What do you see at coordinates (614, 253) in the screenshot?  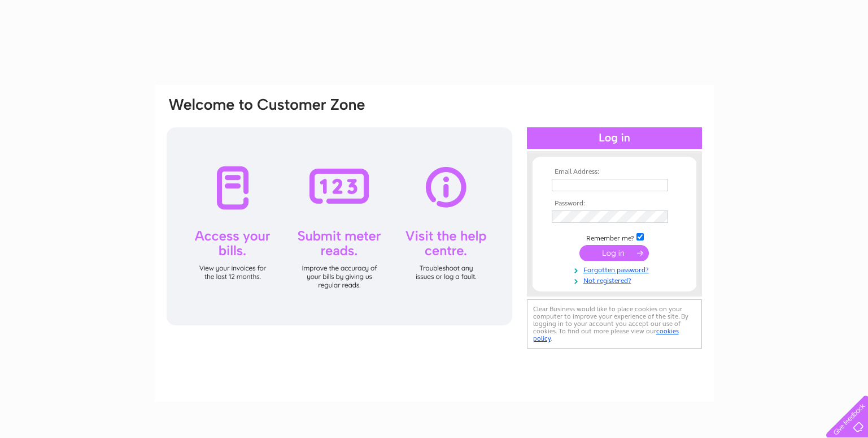 I see `input: Submit` at bounding box center [614, 253].